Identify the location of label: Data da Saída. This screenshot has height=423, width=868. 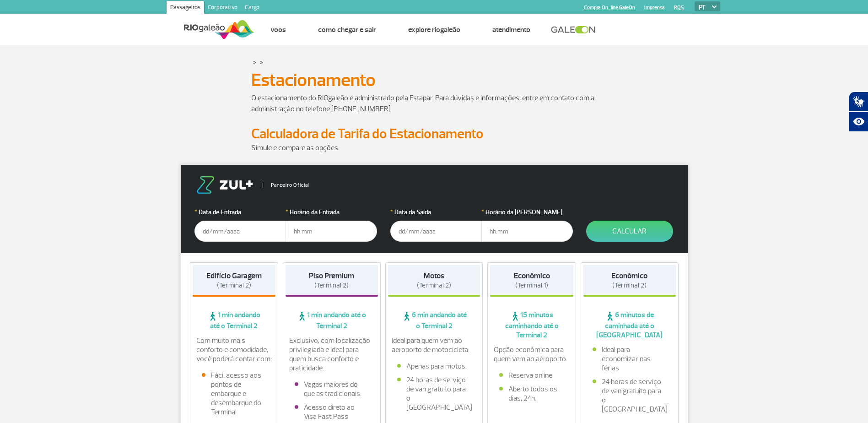
(436, 212).